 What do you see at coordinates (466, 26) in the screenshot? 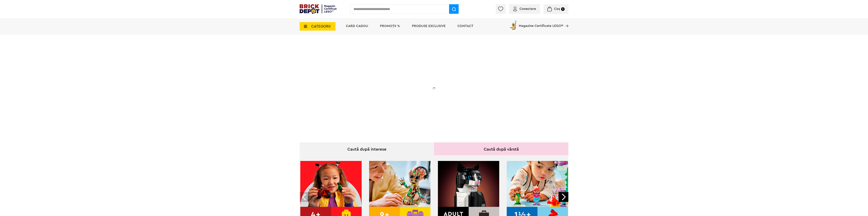
I see `span: Contact` at bounding box center [466, 26].